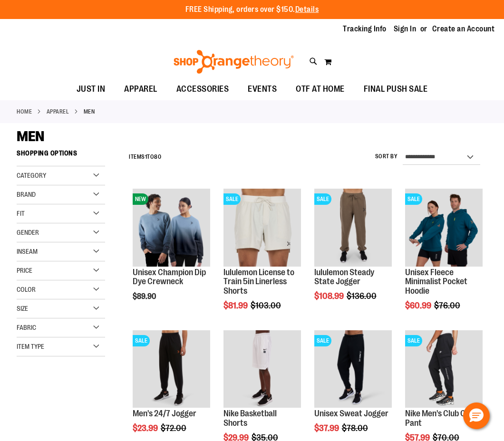 The height and width of the screenshot is (441, 504). Describe the element at coordinates (146, 428) in the screenshot. I see `span: $23.99` at that location.